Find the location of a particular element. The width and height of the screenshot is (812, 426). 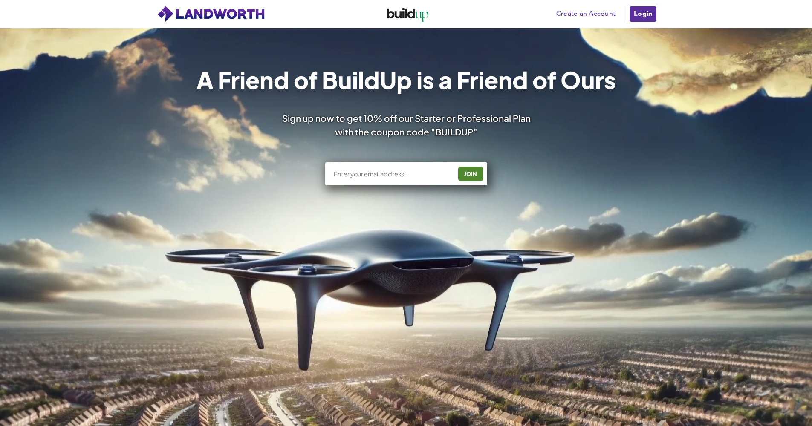

input: Enter your email address... is located at coordinates (392, 174).